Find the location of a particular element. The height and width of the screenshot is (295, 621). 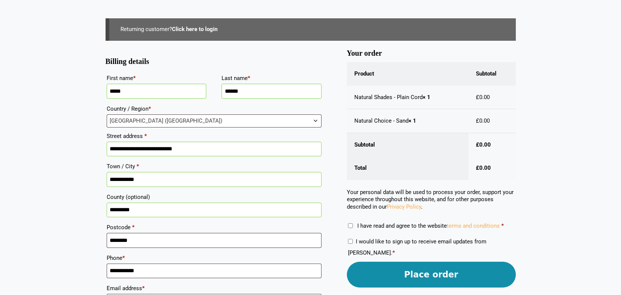

div: Returning customer? is located at coordinates (311, 29).